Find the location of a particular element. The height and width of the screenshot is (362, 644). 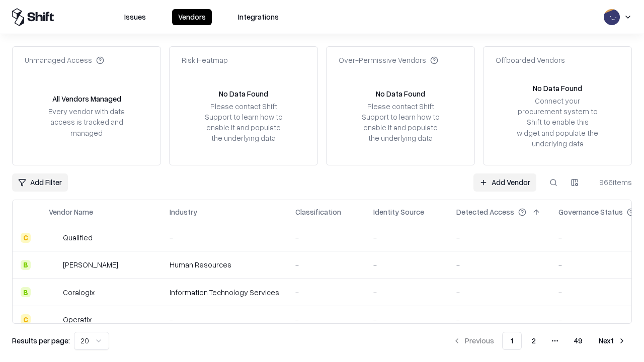

button: Next is located at coordinates (612, 341).